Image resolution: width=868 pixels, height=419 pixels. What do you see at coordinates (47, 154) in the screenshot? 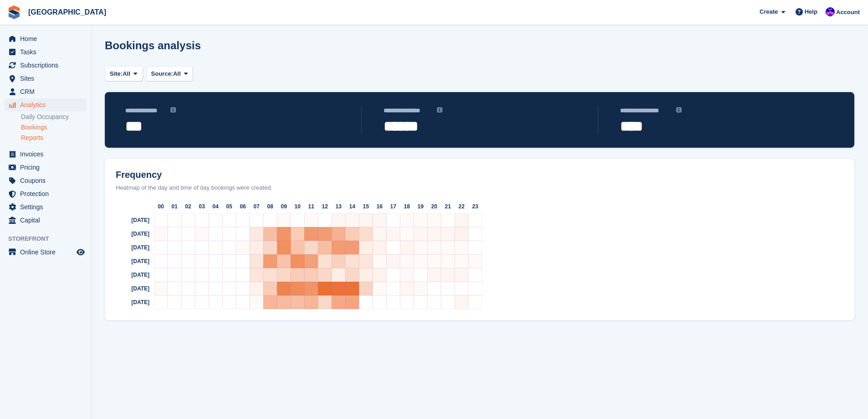
I see `span: Invoices` at bounding box center [47, 154].